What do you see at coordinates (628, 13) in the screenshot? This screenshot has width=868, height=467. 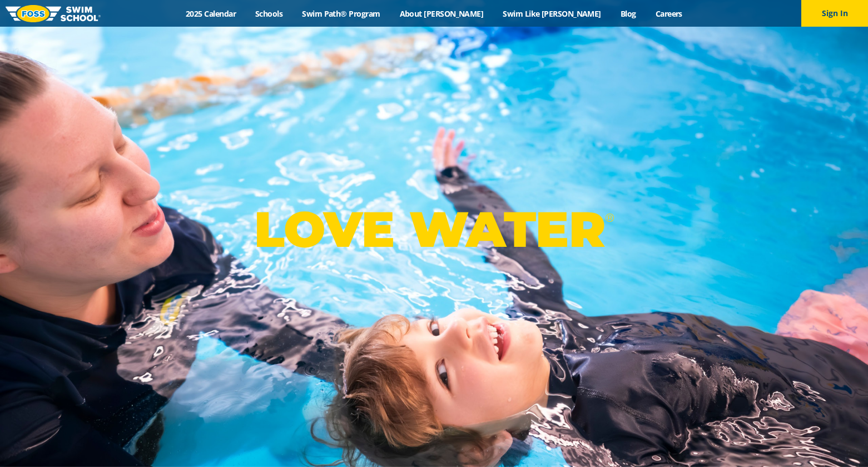 I see `a: Blog` at bounding box center [628, 13].